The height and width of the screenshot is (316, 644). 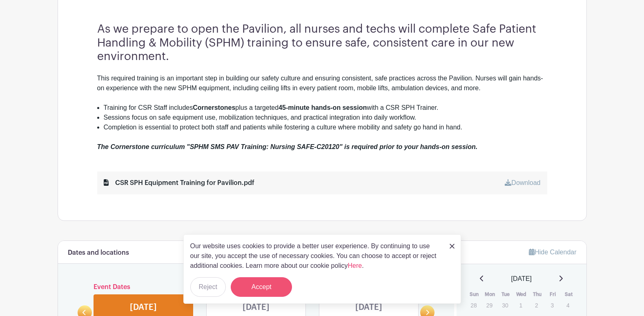 I want to click on p: 29, so click(x=489, y=305).